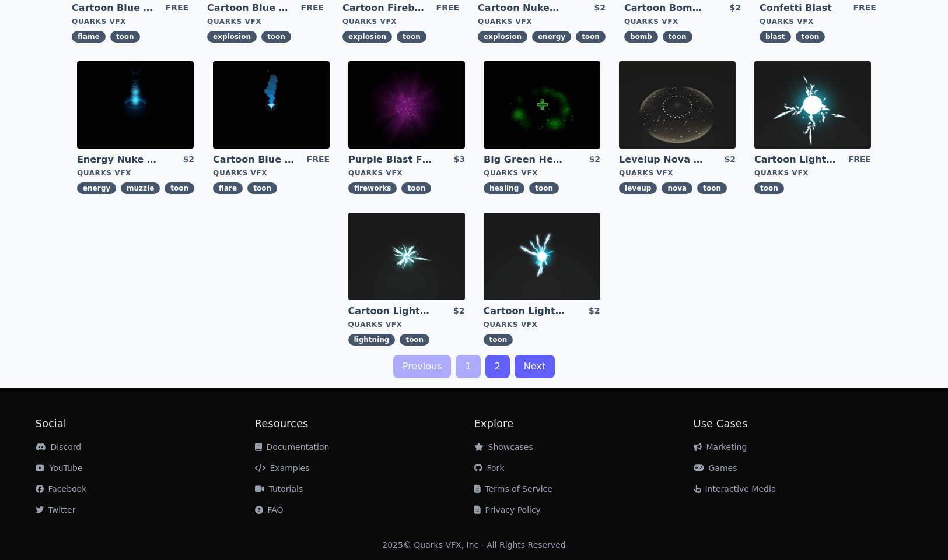 This screenshot has height=560, width=948. Describe the element at coordinates (508, 510) in the screenshot. I see `a: Privacy Policy` at that location.